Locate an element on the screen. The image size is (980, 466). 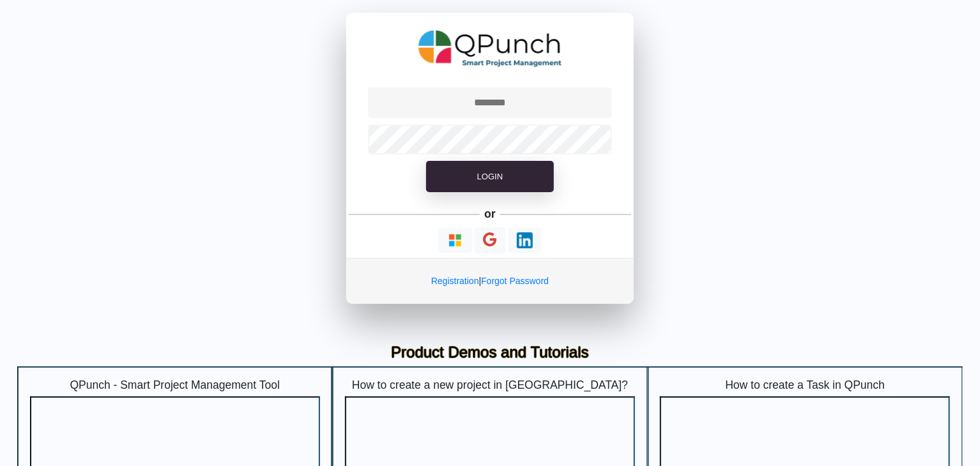
a: Registration is located at coordinates (455, 281).